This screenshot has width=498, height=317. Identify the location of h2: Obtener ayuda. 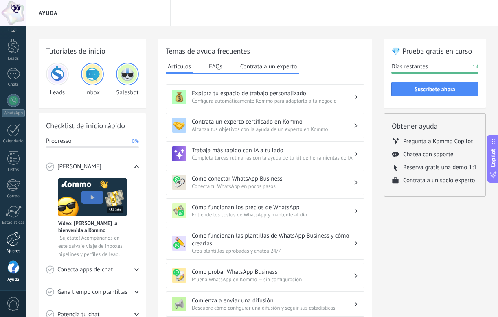
(435, 126).